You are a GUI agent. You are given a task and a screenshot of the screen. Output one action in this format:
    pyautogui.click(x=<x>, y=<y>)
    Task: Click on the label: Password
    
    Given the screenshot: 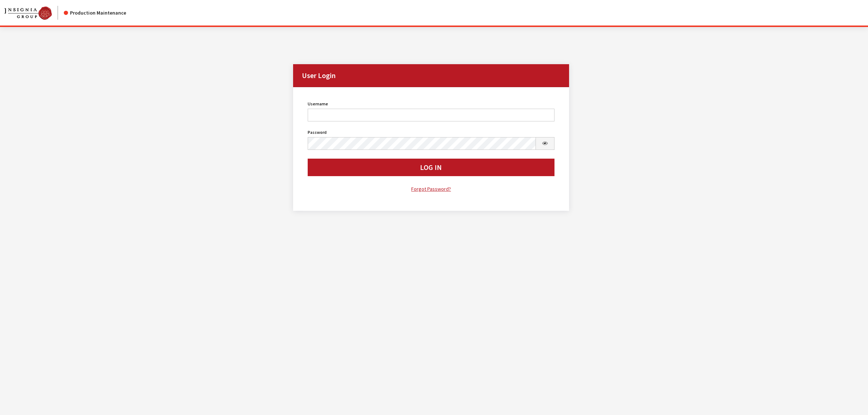 What is the action you would take?
    pyautogui.click(x=317, y=132)
    